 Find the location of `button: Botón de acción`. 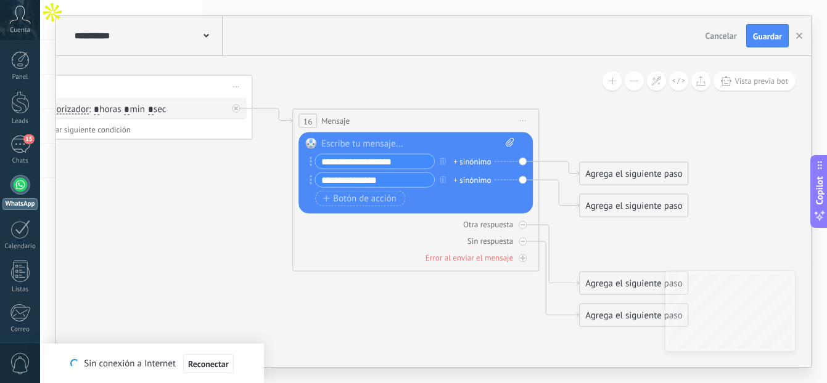

button: Botón de acción is located at coordinates (360, 198).